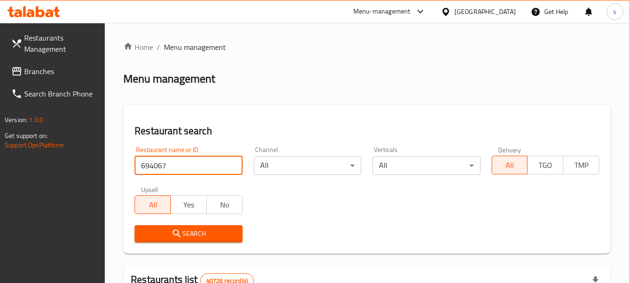  Describe the element at coordinates (61, 94) in the screenshot. I see `span: Search Branch Phone` at that location.